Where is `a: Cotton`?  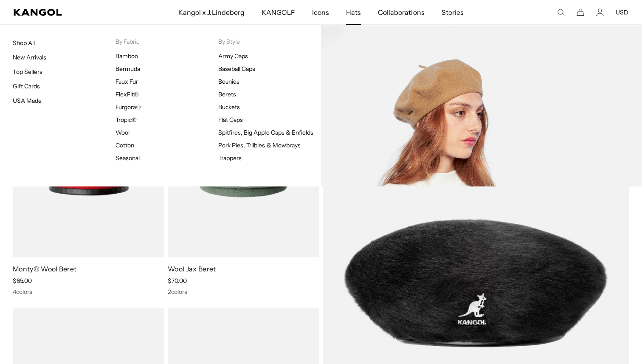 a: Cotton is located at coordinates (125, 145).